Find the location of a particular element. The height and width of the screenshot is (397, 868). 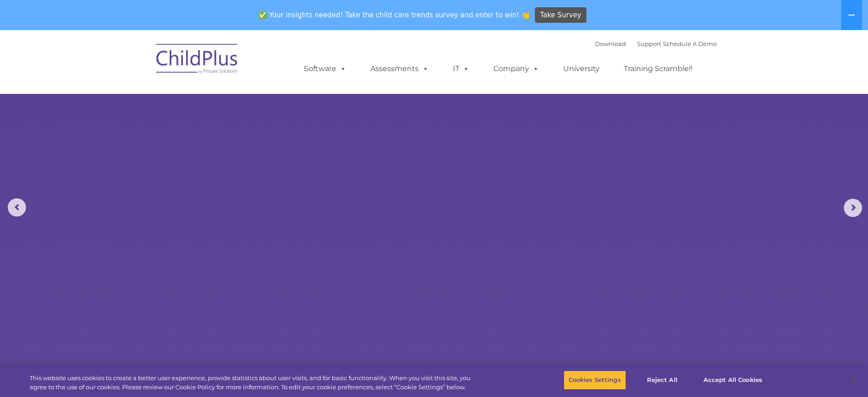

button: Cookies Settings is located at coordinates (595, 380).